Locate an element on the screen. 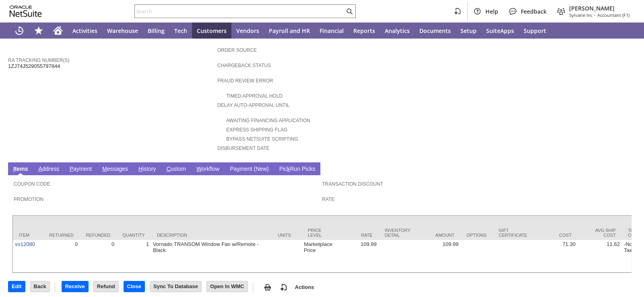 This screenshot has height=297, width=644. a: PickRun Picks is located at coordinates (297, 169).